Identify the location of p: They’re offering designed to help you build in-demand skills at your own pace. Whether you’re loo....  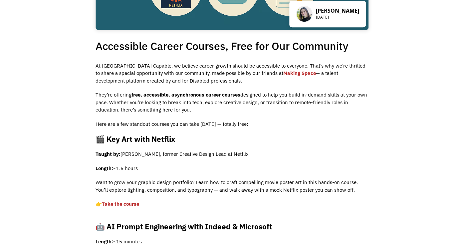
(232, 103).